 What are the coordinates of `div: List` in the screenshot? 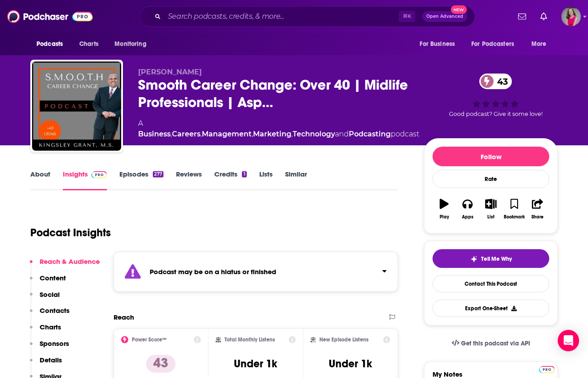 It's located at (491, 217).